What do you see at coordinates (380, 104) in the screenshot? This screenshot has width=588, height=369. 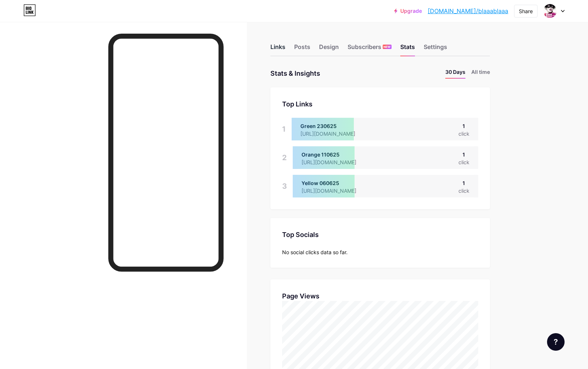 I see `div: Top Links` at bounding box center [380, 104].